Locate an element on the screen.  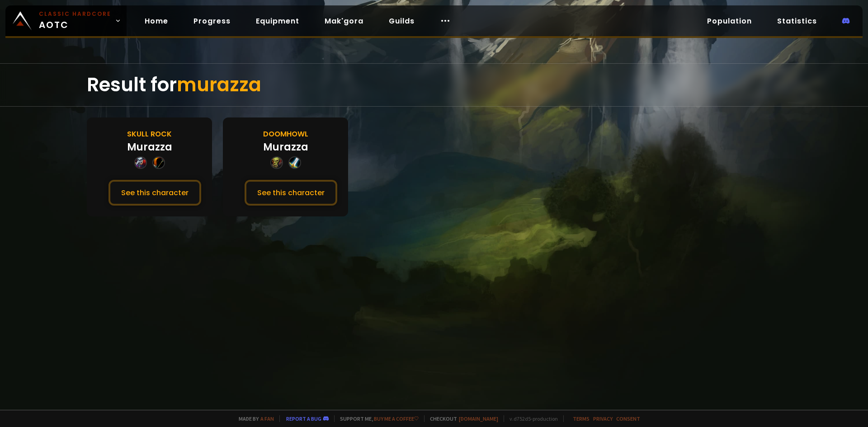
span: AOTC is located at coordinates (75, 21).